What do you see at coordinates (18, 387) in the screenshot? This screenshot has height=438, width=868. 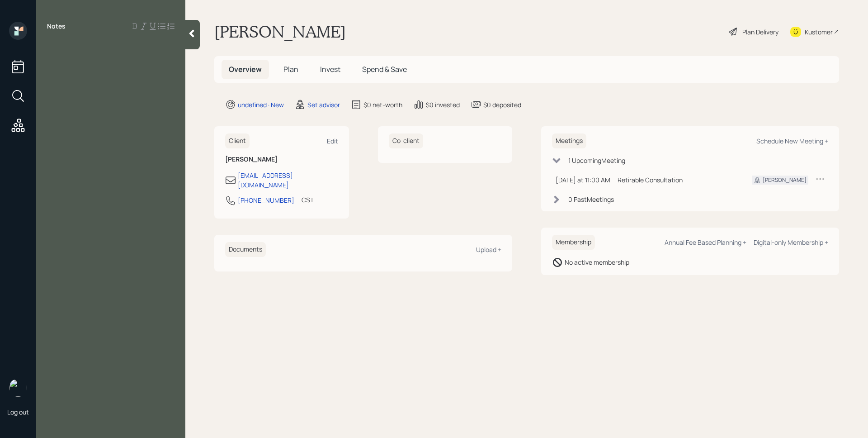 I see `img: james-distasi-headshot.png` at bounding box center [18, 387].